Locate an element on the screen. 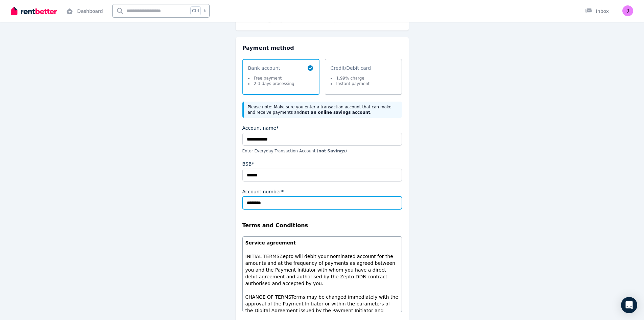 This screenshot has height=320, width=644. div: Inbox is located at coordinates (597, 11).